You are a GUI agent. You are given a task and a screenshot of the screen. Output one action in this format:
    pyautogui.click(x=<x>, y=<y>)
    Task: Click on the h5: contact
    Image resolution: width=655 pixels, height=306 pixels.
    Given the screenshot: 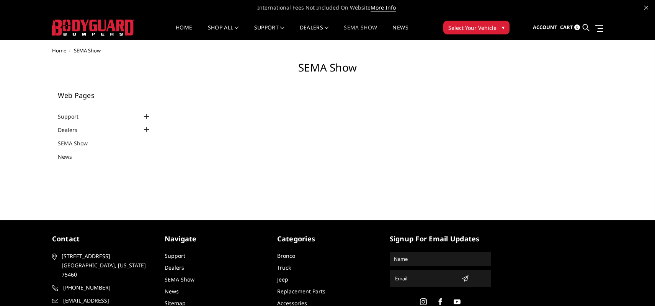 What is the action you would take?
    pyautogui.click(x=103, y=239)
    